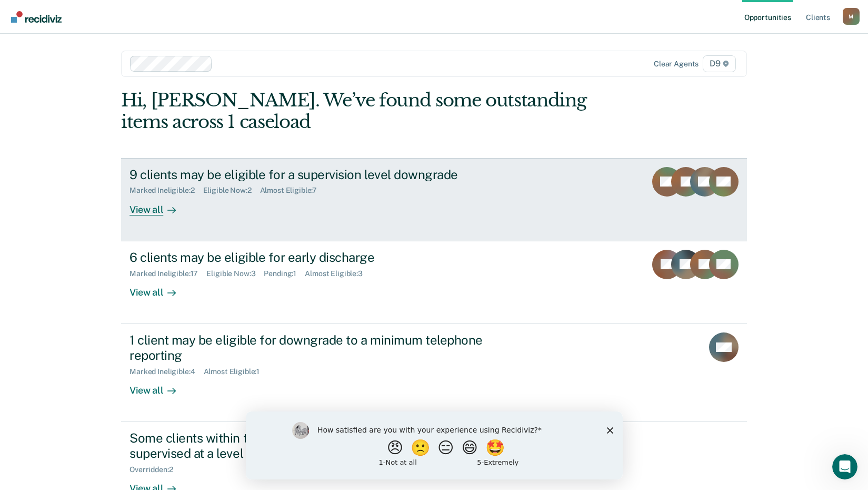 This screenshot has height=490, width=868. Describe the element at coordinates (175, 36) in the screenshot. I see `button: 2` at that location.